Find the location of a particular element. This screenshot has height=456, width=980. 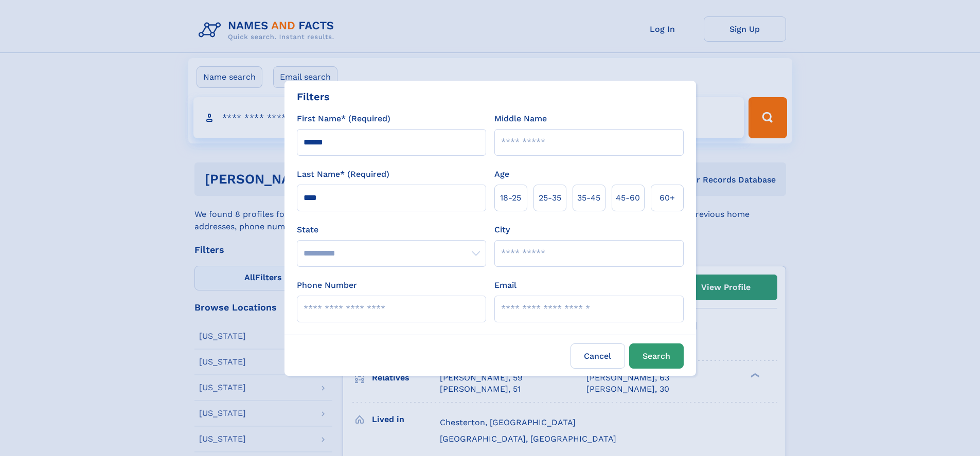

label: Last Name* (Required) is located at coordinates (343, 174).